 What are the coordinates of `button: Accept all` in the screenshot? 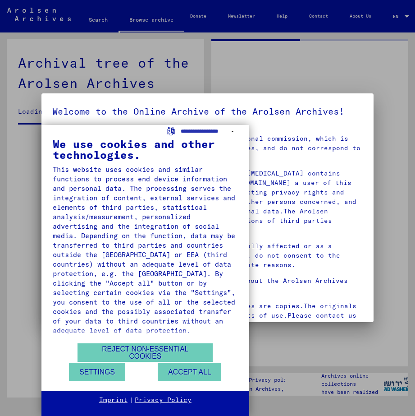 It's located at (189, 372).